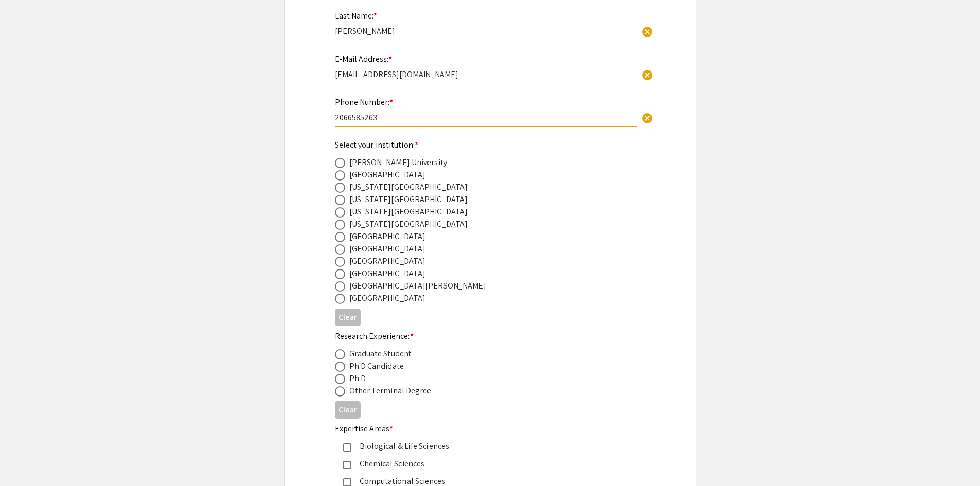  I want to click on mat-label: Select your institution:, so click(377, 144).